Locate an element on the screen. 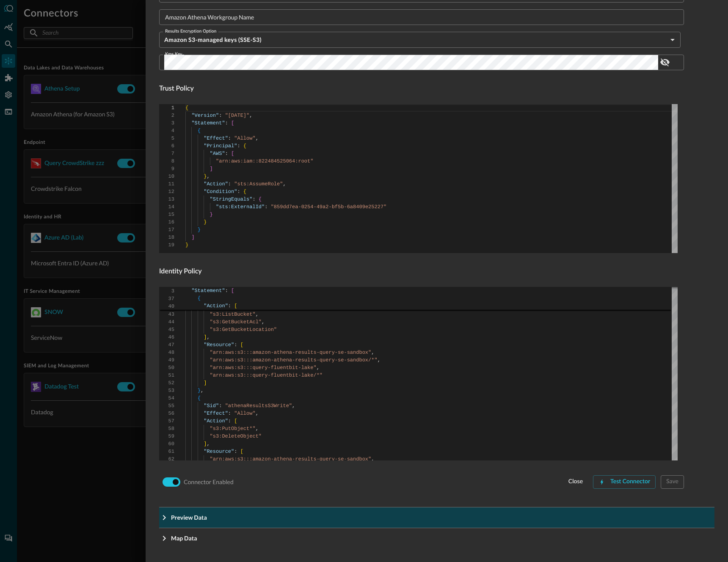  div: 51 is located at coordinates (166, 375).